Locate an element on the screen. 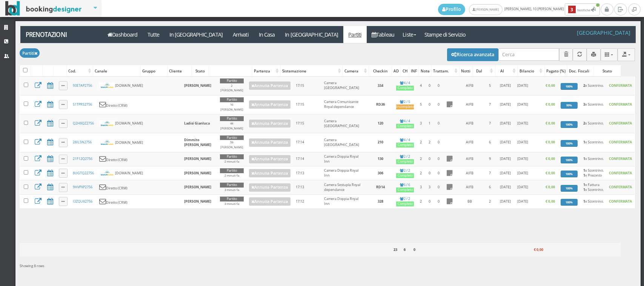  td: 5 is located at coordinates (490, 86).